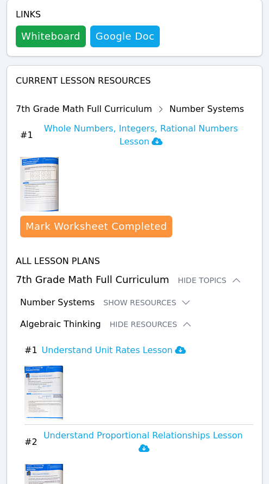 Image resolution: width=269 pixels, height=484 pixels. What do you see at coordinates (136, 135) in the screenshot?
I see `button: #1Whole Numbers, Integers, Rational Numbers Lesson` at bounding box center [136, 135].